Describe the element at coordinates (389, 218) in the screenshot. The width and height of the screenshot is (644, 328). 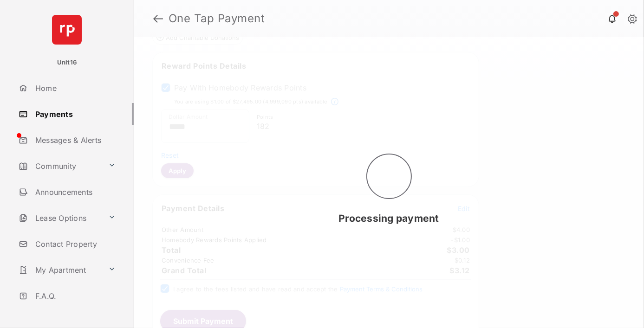
I see `span: Processing payment` at that location.